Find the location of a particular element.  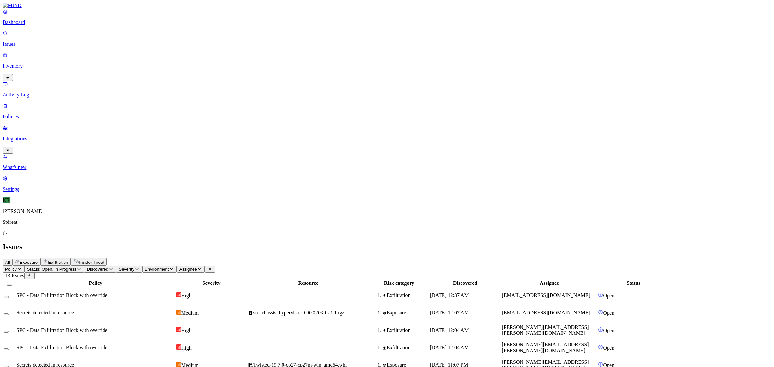

a: Dashboard is located at coordinates (387, 17).